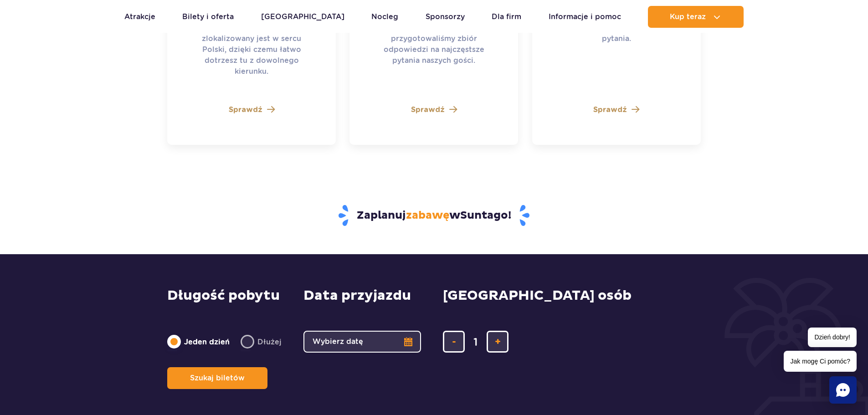 The image size is (868, 415). Describe the element at coordinates (454, 342) in the screenshot. I see `button: usuń bilet` at that location.